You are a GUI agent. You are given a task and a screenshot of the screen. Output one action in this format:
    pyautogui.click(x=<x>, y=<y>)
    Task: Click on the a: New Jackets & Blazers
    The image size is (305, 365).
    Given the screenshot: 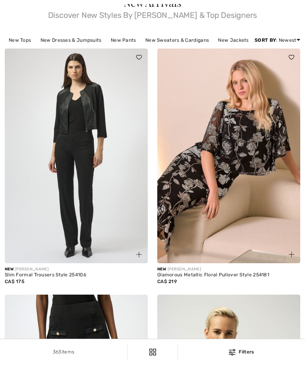 What is the action you would take?
    pyautogui.click(x=245, y=40)
    